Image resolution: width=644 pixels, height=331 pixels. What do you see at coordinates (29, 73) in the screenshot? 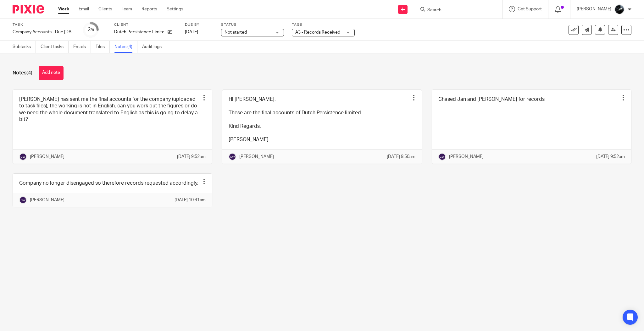
I see `span: (4)` at bounding box center [29, 73].